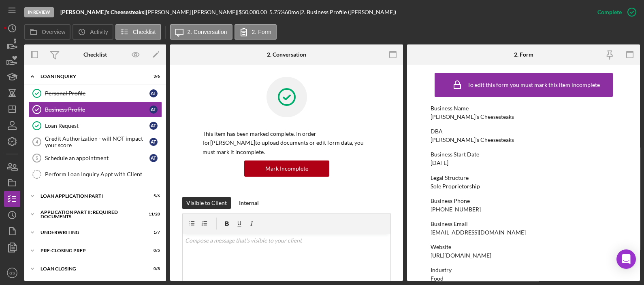 The image size is (644, 285). What do you see at coordinates (97, 94) in the screenshot?
I see `div: Personal Profile` at bounding box center [97, 94].